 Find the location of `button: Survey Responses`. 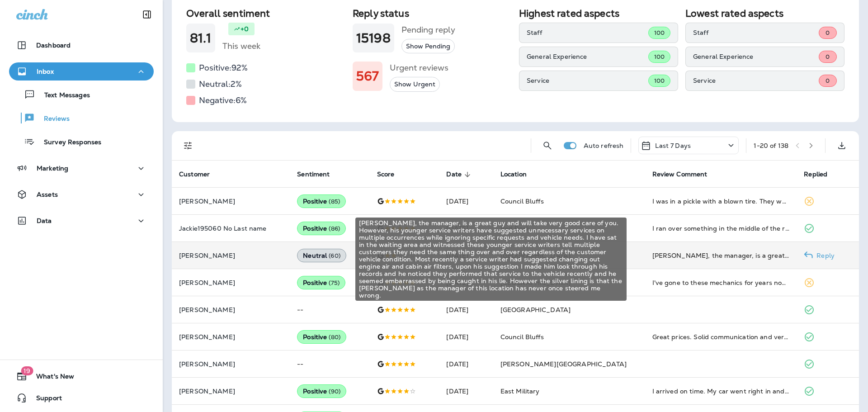

button: Survey Responses is located at coordinates (82, 142).